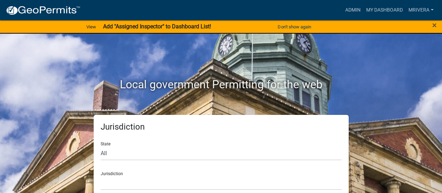 The height and width of the screenshot is (193, 442). Describe the element at coordinates (91, 27) in the screenshot. I see `a: View` at that location.